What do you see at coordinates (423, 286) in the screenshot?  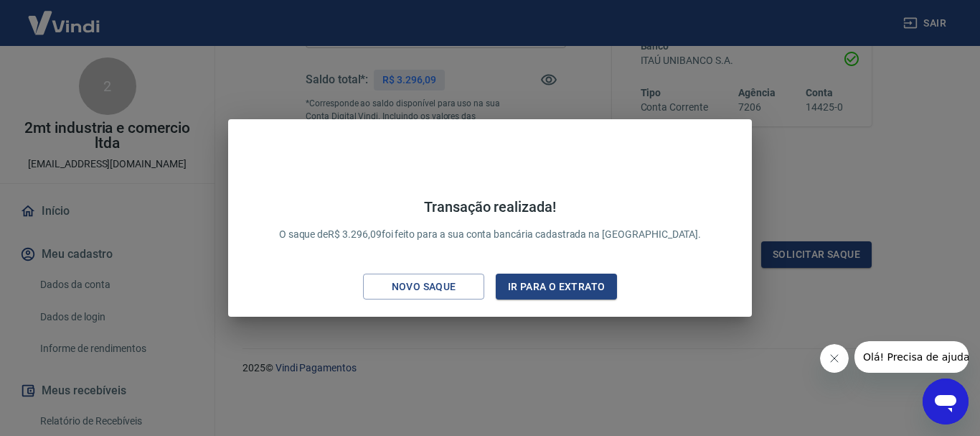 I see `button: Novo saque` at bounding box center [423, 286].